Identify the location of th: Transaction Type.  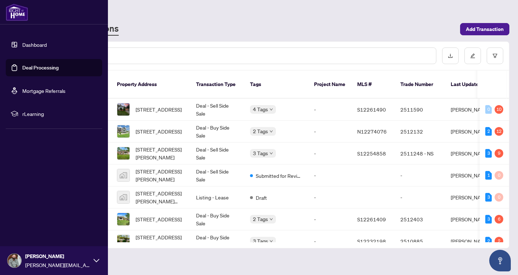
(217, 85).